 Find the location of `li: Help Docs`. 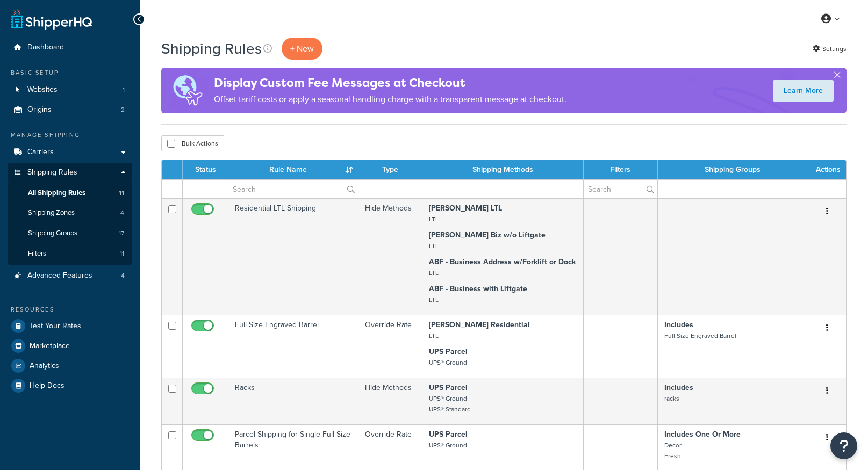

li: Help Docs is located at coordinates (70, 386).